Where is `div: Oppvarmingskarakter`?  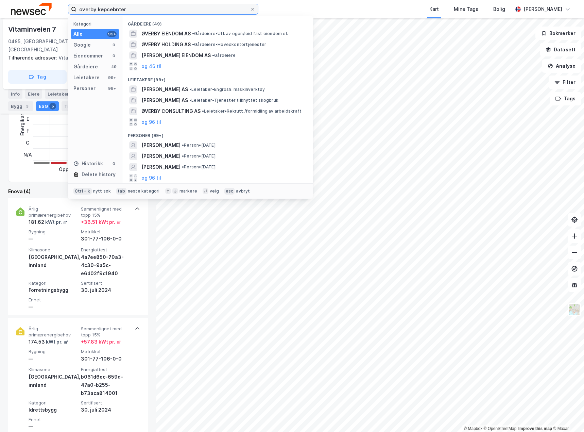 div: Oppvarmingskarakter is located at coordinates (84, 169).